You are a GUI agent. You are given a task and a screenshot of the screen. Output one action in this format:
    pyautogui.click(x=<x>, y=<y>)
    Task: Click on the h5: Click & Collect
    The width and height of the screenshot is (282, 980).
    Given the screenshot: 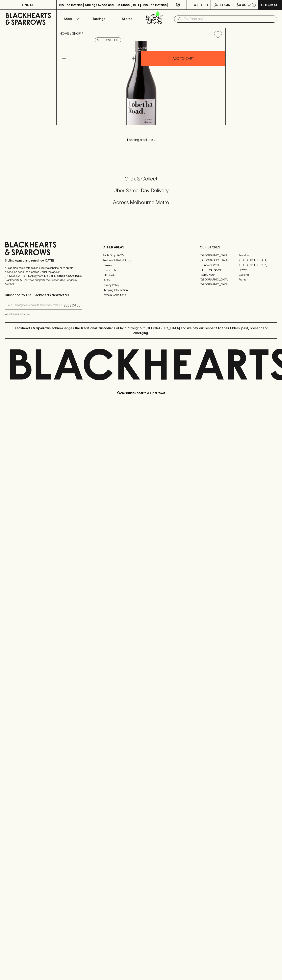 What is the action you would take?
    pyautogui.click(x=141, y=179)
    